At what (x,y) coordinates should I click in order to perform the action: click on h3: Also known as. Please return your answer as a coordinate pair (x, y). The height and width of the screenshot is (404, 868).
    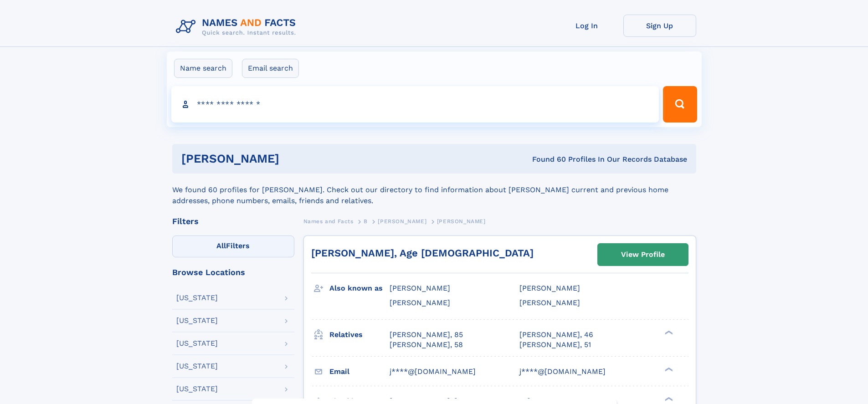
    Looking at the image, I should click on (359, 288).